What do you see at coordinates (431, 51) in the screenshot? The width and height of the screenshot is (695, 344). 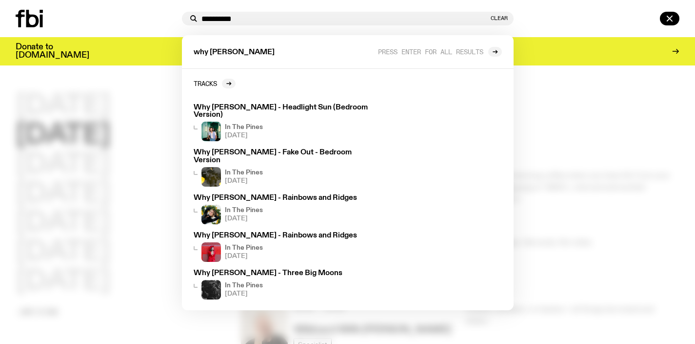 I see `span: Press enter for all results` at bounding box center [431, 51].